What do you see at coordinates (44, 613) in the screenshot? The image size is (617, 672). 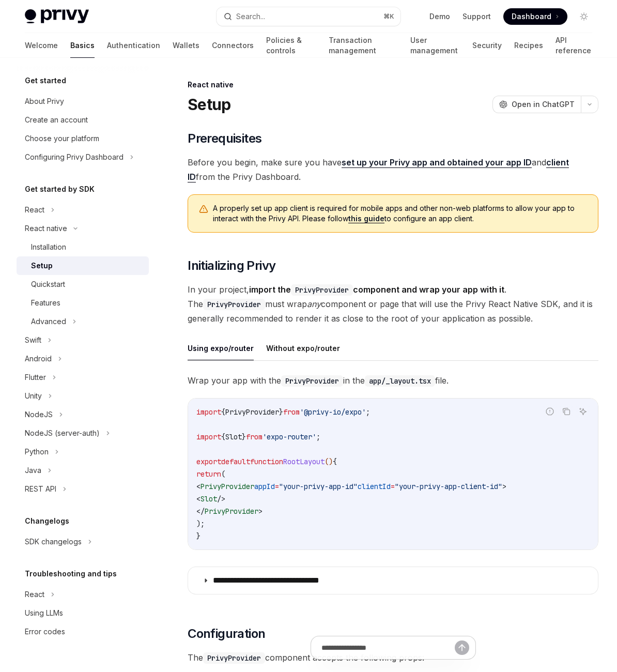 I see `div: Using LLMs` at bounding box center [44, 613].